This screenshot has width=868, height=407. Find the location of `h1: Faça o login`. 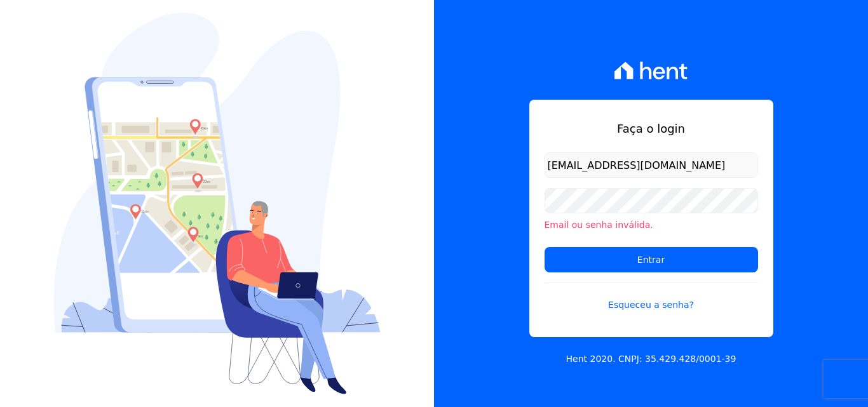

h1: Faça o login is located at coordinates (651, 128).